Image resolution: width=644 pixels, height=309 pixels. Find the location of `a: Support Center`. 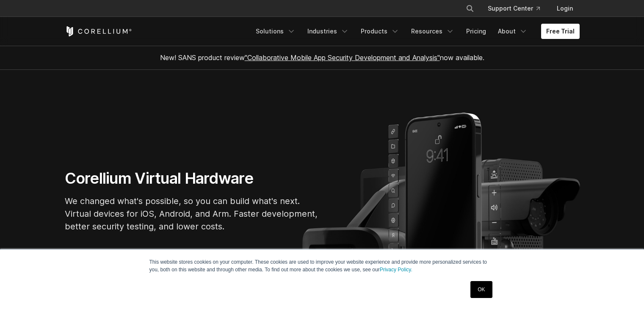

a: Support Center is located at coordinates (514, 8).